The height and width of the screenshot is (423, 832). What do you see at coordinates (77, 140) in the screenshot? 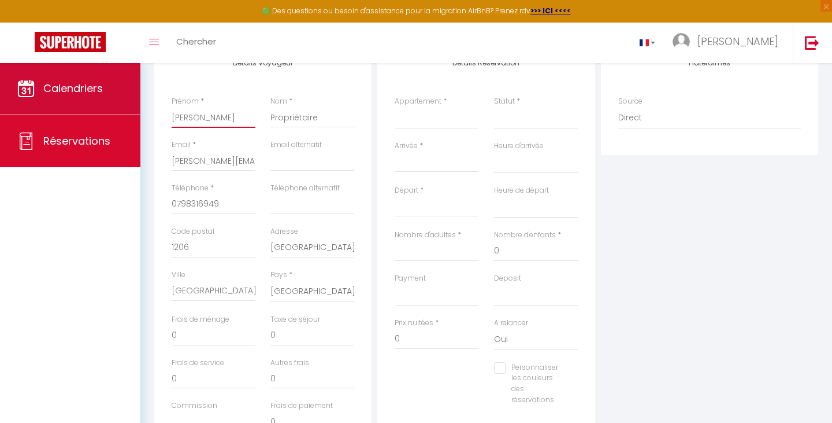
I see `span: Réservations` at bounding box center [77, 140].